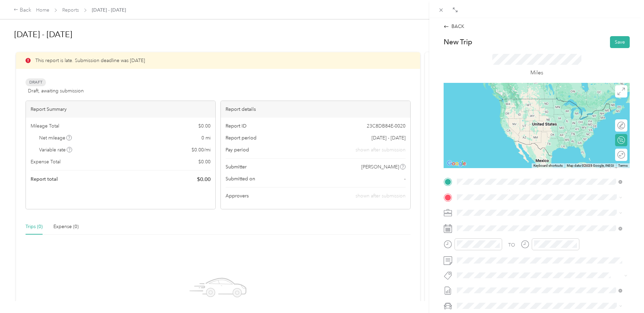 Image resolution: width=644 pixels, height=313 pixels. What do you see at coordinates (454, 26) in the screenshot?
I see `div: BACK` at bounding box center [454, 26].